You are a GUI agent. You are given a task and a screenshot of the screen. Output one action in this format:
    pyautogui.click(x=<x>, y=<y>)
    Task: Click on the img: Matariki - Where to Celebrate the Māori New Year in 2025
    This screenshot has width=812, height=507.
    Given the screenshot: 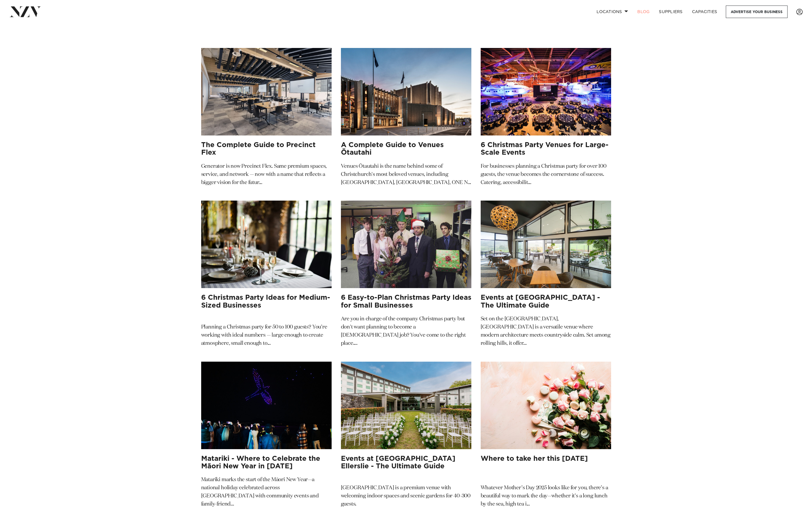 What is the action you would take?
    pyautogui.click(x=266, y=405)
    